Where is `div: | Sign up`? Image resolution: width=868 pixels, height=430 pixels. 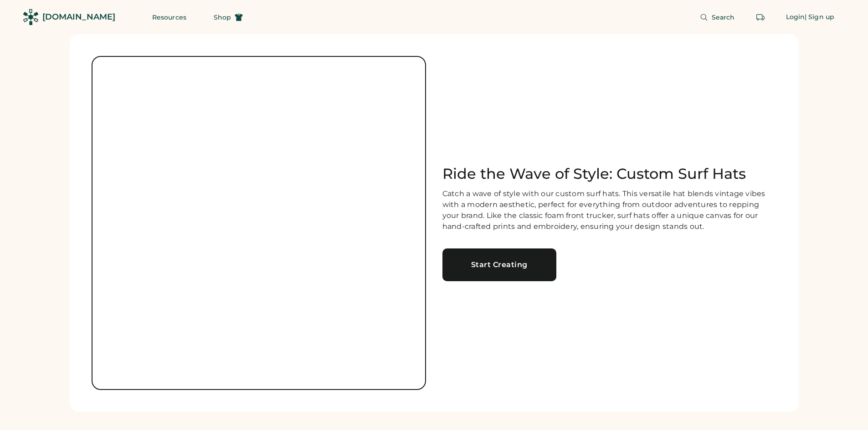
div: | Sign up is located at coordinates (819, 17).